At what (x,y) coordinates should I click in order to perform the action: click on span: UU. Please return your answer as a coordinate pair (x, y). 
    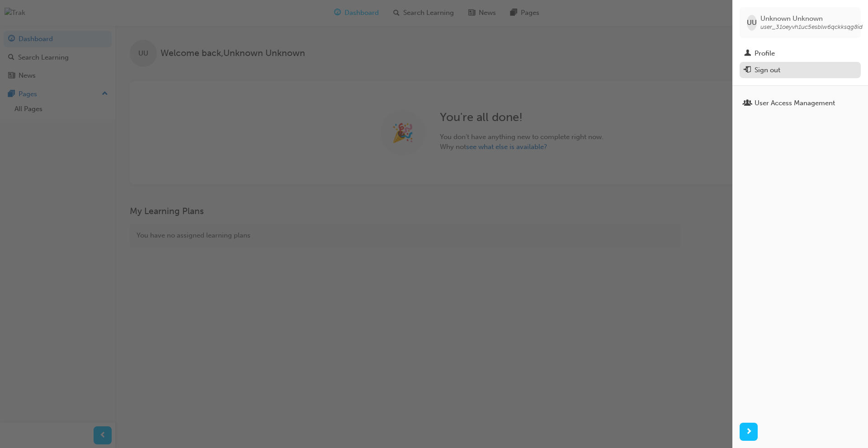
    Looking at the image, I should click on (752, 22).